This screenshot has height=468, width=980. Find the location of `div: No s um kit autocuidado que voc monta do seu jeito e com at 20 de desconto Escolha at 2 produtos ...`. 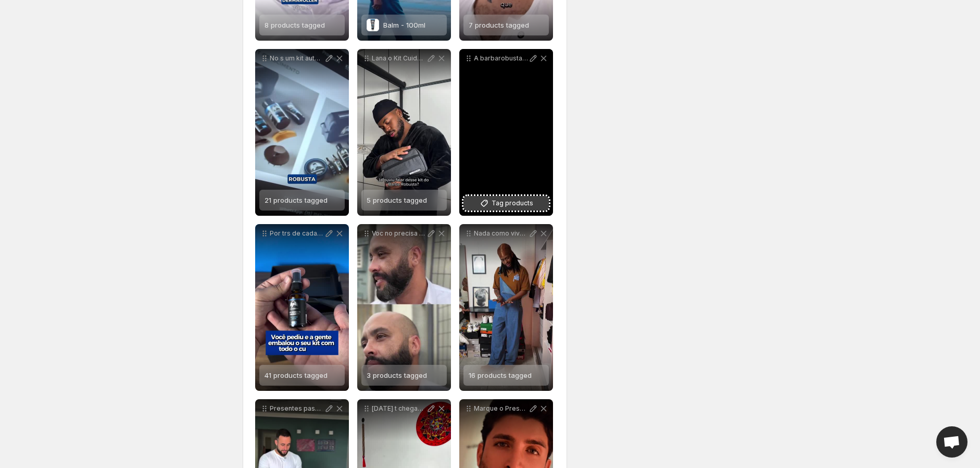

div: No s um kit autocuidado que voc monta do seu jeito e com at 20 de desconto Escolha at 2 produtos ... is located at coordinates (302, 132).